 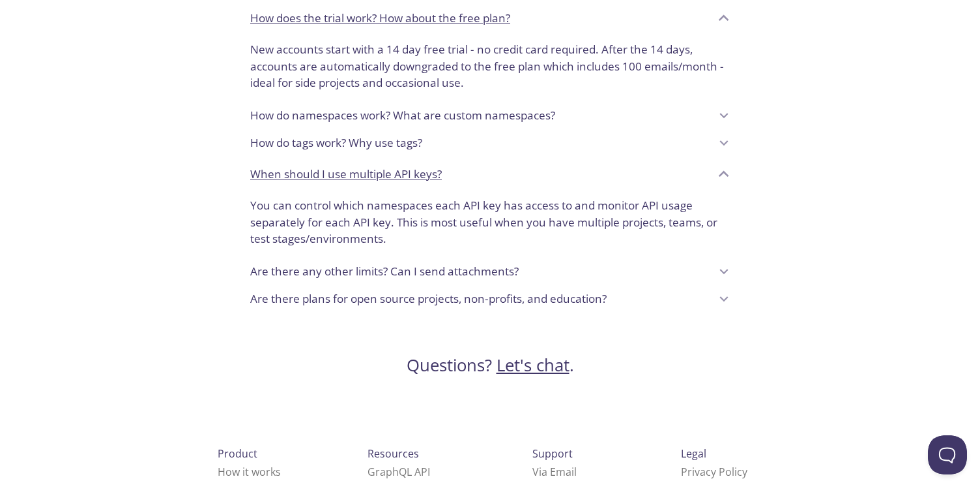 What do you see at coordinates (490, 271) in the screenshot?
I see `div: Are there any other limits? Can I send attachments?` at bounding box center [490, 271].